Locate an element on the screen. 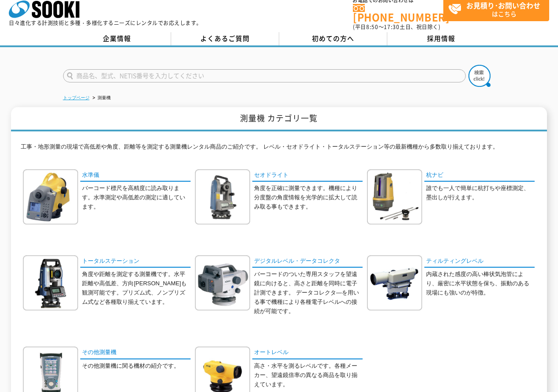  span: 8:50 is located at coordinates (372, 27).